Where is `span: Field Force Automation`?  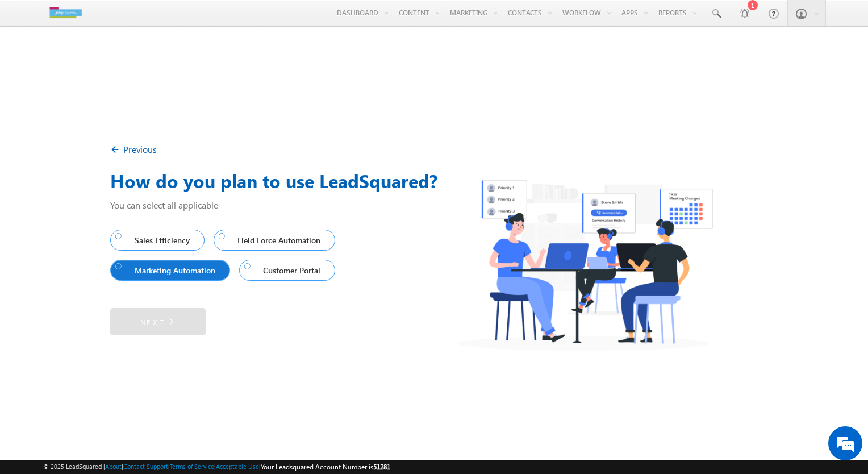 span: Field Force Automation is located at coordinates (272, 240).